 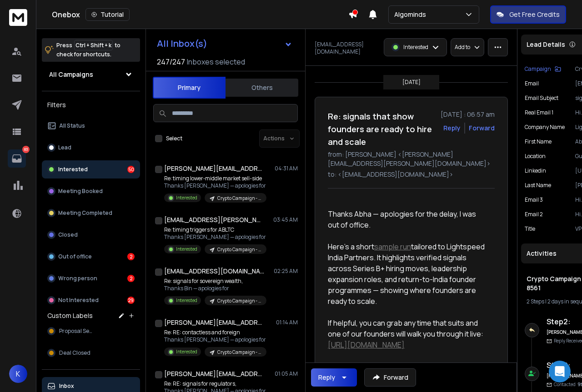 I want to click on h3: Custom Labels, so click(x=70, y=316).